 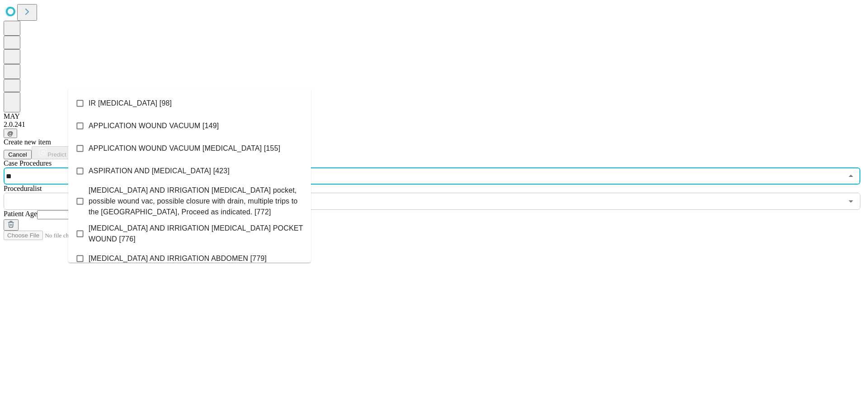 I want to click on span: Proceduralist, so click(x=23, y=188).